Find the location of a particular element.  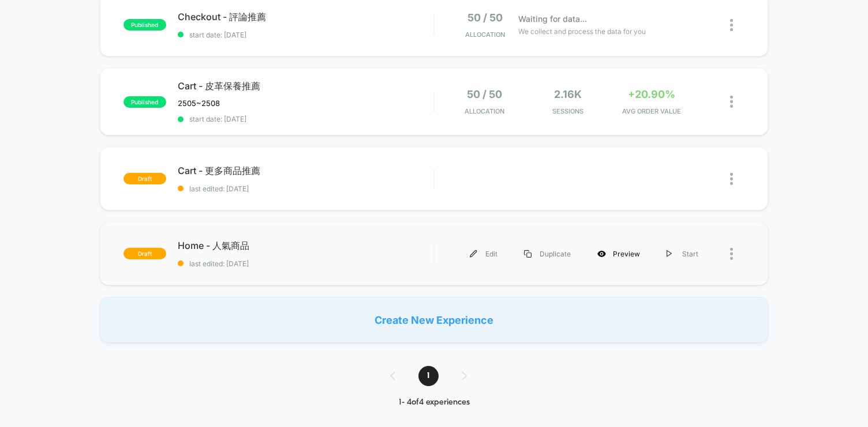

span: 1 is located at coordinates (428, 376).